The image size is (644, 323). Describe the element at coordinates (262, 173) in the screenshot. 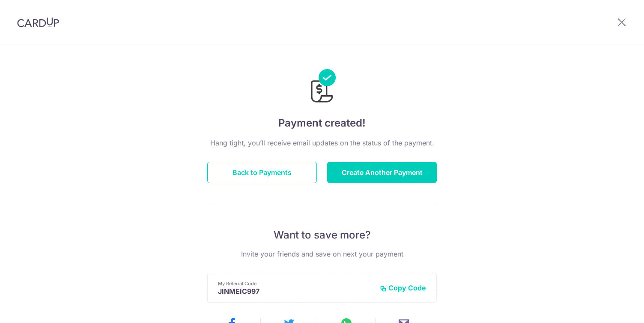

I see `button: Back to Payments` at that location.